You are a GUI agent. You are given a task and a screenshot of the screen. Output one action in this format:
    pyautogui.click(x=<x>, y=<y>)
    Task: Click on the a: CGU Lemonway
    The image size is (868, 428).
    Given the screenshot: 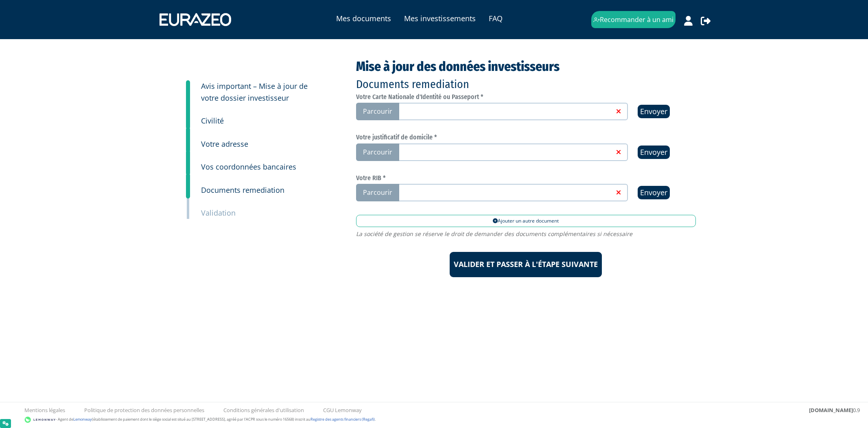 What is the action you would take?
    pyautogui.click(x=342, y=410)
    